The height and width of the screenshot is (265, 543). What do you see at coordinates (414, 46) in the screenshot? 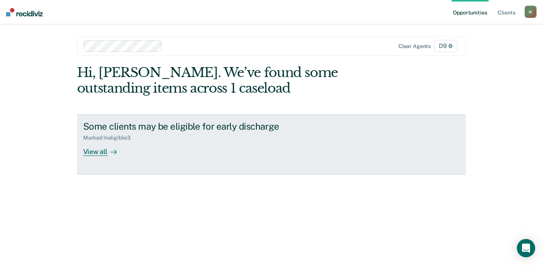
I see `div: Clear agents` at bounding box center [414, 46].